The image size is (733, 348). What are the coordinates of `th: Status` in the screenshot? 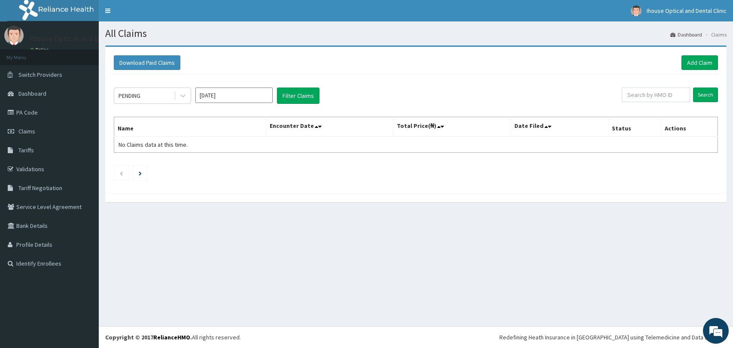 It's located at (635, 127).